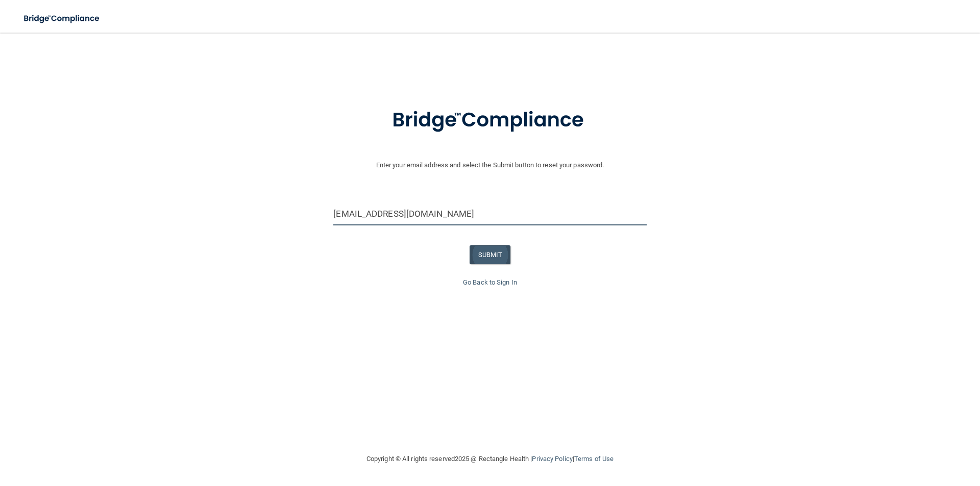 The image size is (980, 486). Describe the element at coordinates (490, 213) in the screenshot. I see `input: Email` at that location.